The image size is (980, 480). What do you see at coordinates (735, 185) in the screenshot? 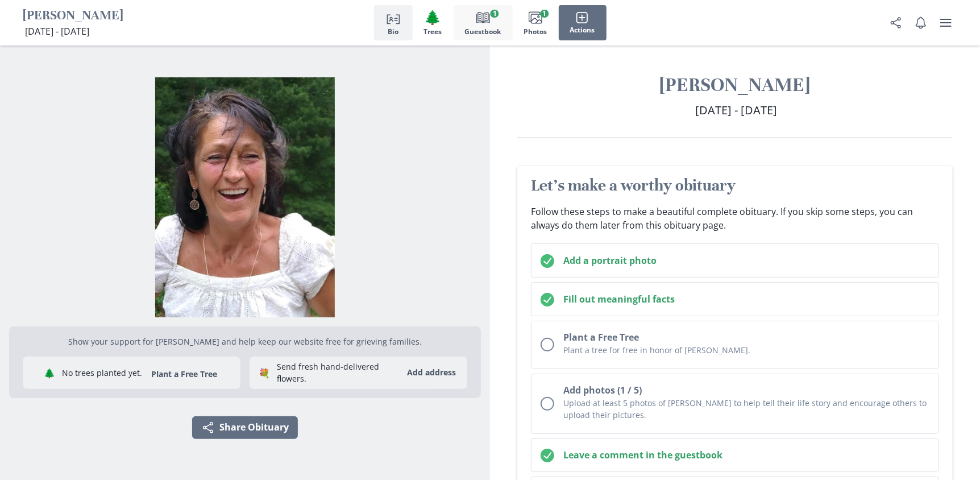
I see `h2: Let's make a worthy obituary` at bounding box center [735, 185].